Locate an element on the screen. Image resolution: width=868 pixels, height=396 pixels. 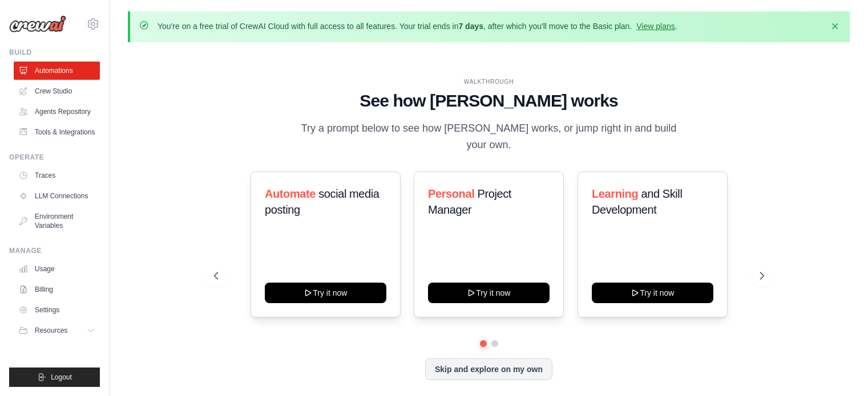
span: Learning is located at coordinates (614, 194).